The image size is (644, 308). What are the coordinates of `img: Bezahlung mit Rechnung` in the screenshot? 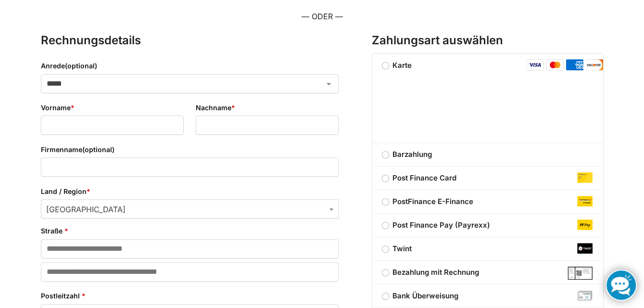 It's located at (581, 272).